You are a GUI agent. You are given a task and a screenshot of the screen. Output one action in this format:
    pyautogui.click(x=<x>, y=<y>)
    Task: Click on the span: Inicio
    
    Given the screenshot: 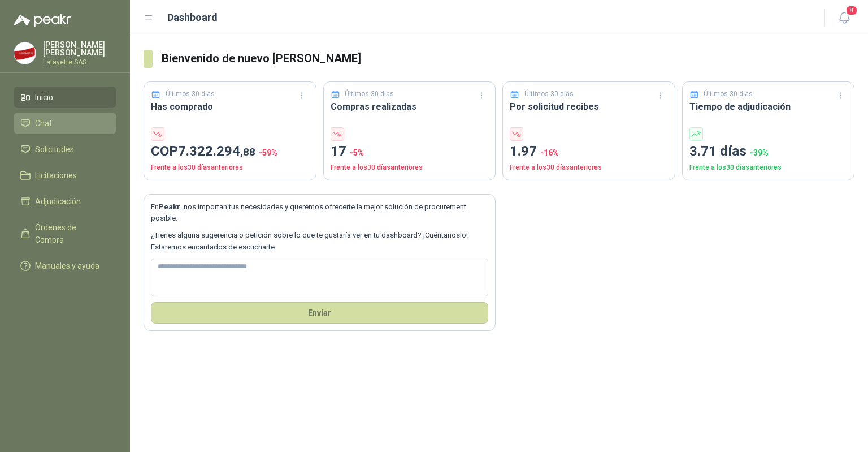 What is the action you would take?
    pyautogui.click(x=44, y=98)
    